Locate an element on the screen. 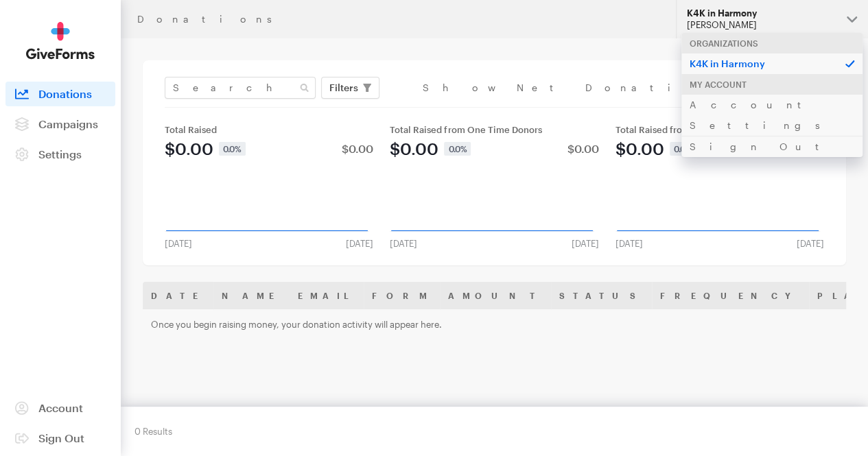 The image size is (868, 456). th: Amount is located at coordinates (496, 296).